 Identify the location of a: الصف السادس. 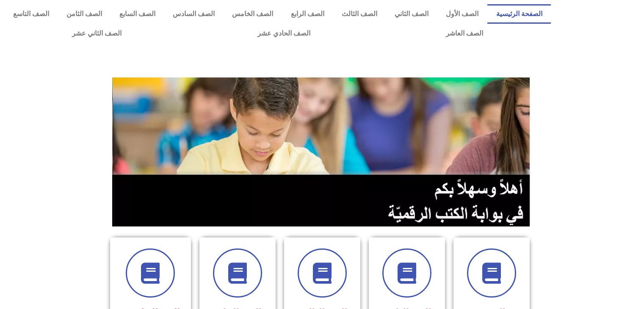
(194, 14).